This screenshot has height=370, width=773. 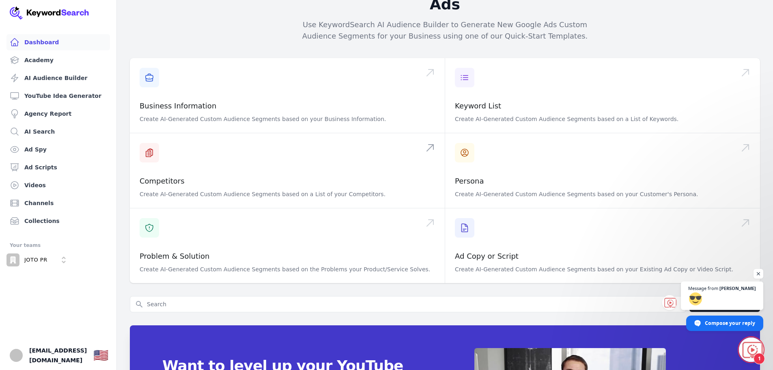 I want to click on p: JOTO PR, so click(x=36, y=260).